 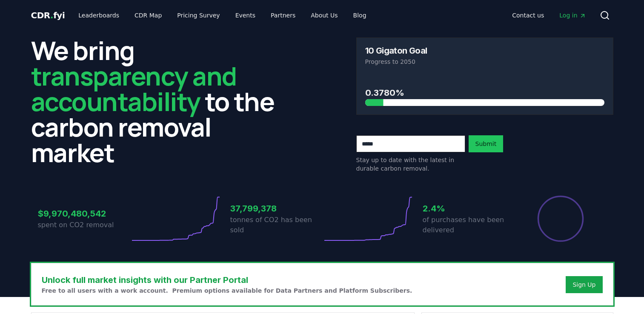 What do you see at coordinates (485, 93) in the screenshot?
I see `h3: 0.3780%` at bounding box center [485, 93].